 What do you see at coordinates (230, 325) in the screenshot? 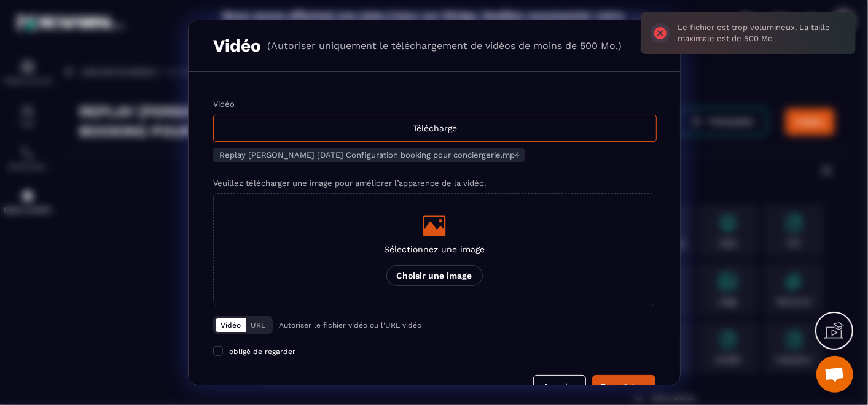
I see `button: Vidéo` at bounding box center [230, 325].